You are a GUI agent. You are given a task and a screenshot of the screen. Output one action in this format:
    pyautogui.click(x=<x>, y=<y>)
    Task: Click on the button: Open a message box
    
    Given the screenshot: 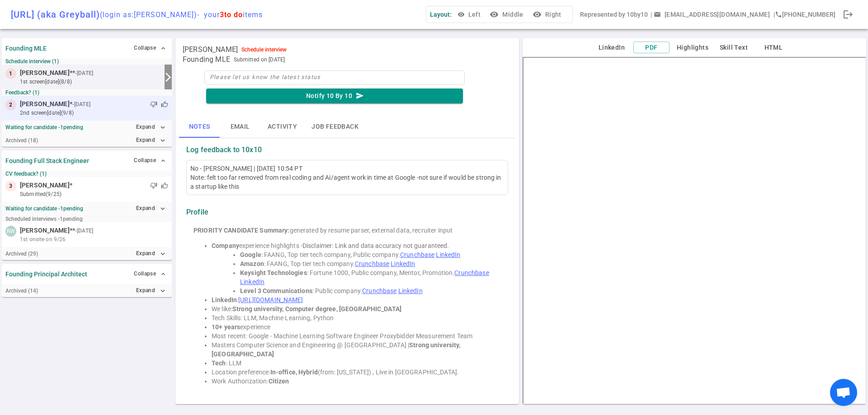 What is the action you would take?
    pyautogui.click(x=713, y=14)
    